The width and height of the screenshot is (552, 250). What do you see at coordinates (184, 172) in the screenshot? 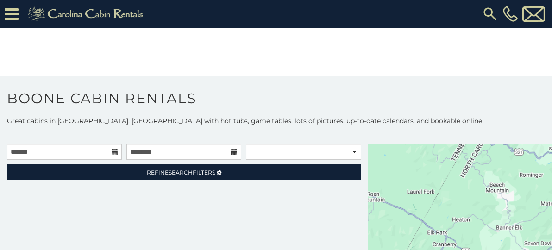
I see `a: RefineSearchFilters` at bounding box center [184, 172].